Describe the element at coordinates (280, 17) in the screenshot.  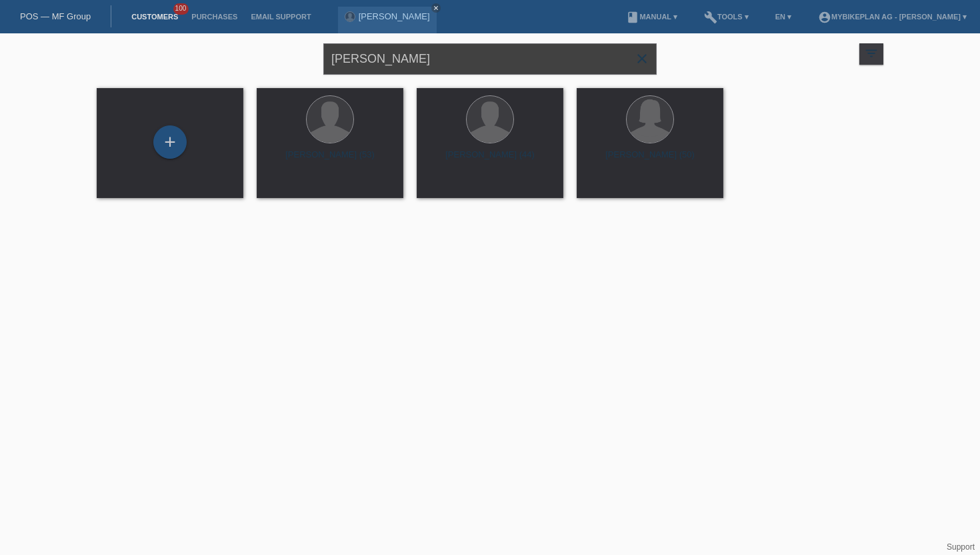
I see `a: Email Support` at that location.